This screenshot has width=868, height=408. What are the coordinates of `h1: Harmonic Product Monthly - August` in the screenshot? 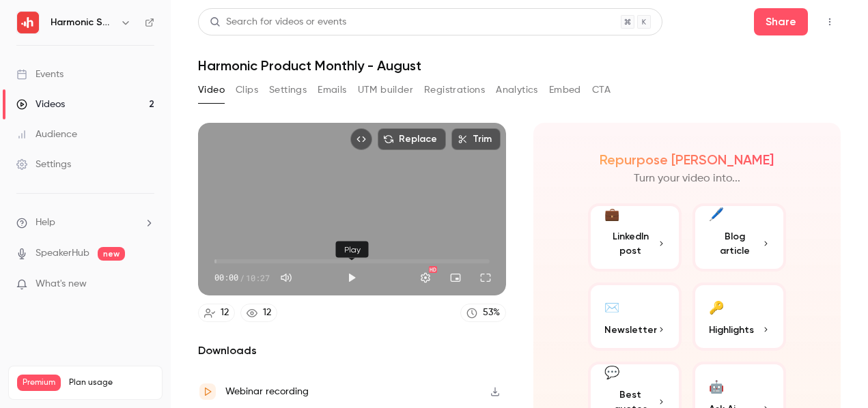 It's located at (519, 66).